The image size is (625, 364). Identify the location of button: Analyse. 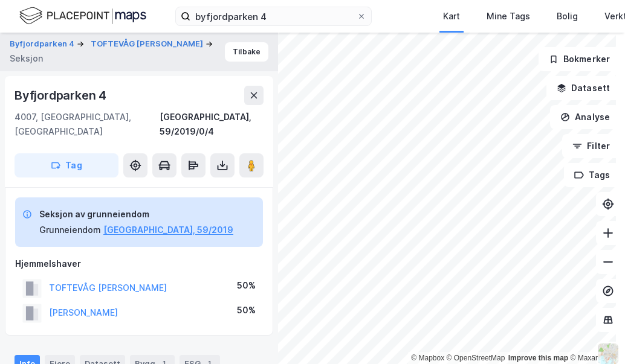
(585, 117).